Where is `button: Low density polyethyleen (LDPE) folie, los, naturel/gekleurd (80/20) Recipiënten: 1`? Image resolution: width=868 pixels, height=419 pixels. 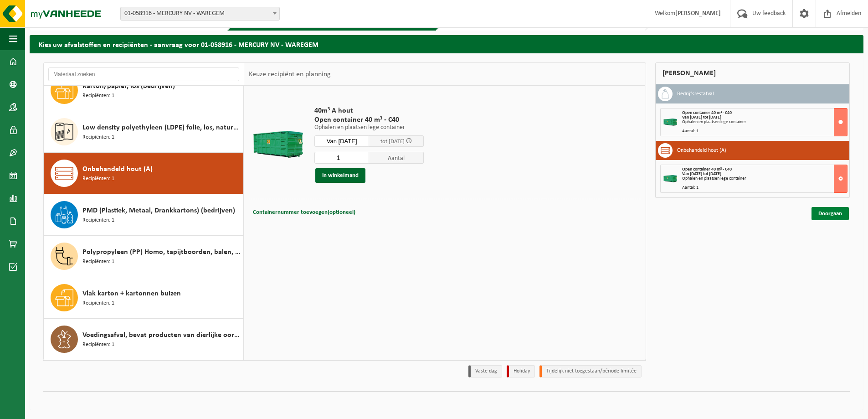
button: Low density polyethyleen (LDPE) folie, los, naturel/gekleurd (80/20) Recipiënten: 1 is located at coordinates (143, 132).